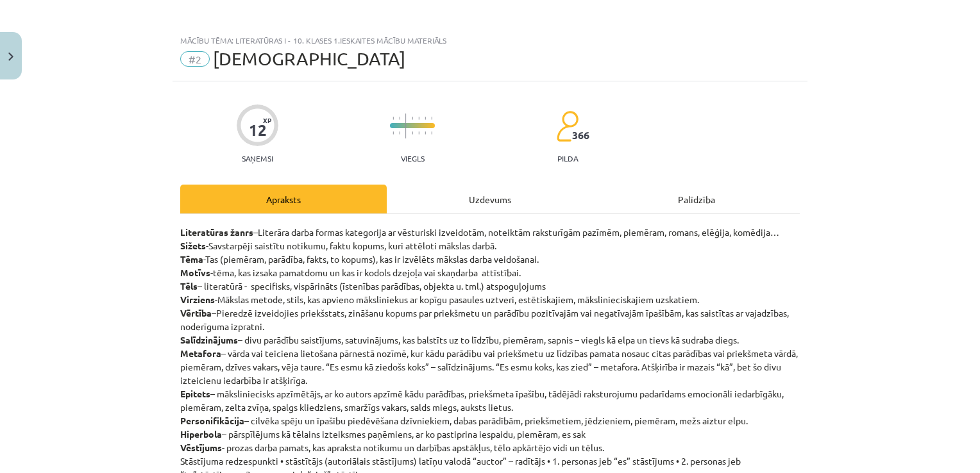 The width and height of the screenshot is (980, 473). I want to click on img: icon-long-line-d9ea69661e0d244f92f715978eff75569469978d946b2353a9bb055b3ed8787d.svg, so click(406, 125).